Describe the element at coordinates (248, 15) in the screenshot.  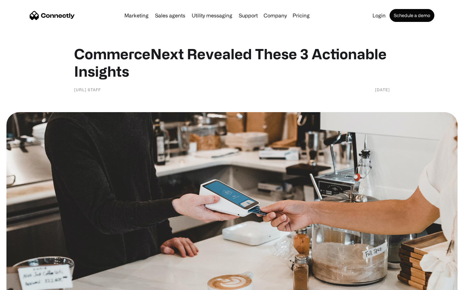
I see `a: Support` at that location.